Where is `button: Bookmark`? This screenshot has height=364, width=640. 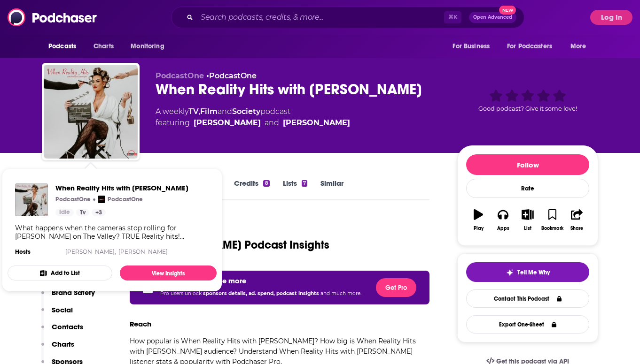 button: Bookmark is located at coordinates (552, 220).